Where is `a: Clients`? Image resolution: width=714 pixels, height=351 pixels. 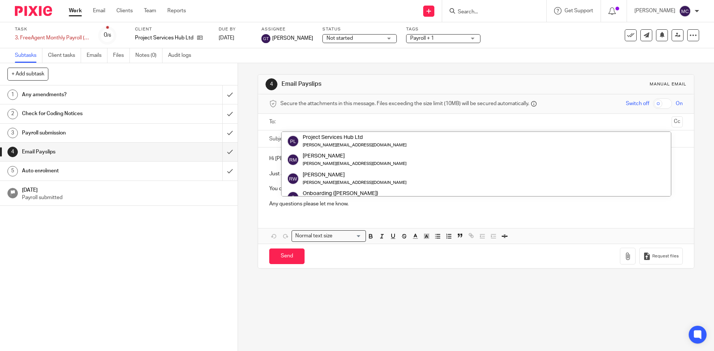 a: Clients is located at coordinates (125, 11).